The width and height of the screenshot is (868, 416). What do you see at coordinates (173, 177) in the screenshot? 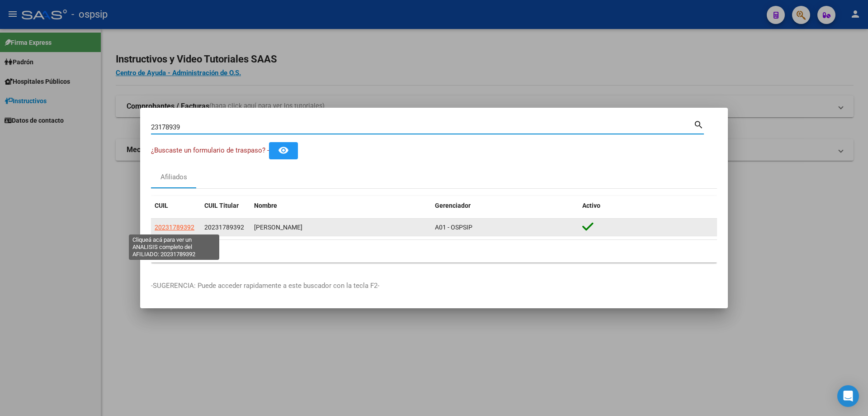
I see `div: Afiliados` at bounding box center [173, 177].